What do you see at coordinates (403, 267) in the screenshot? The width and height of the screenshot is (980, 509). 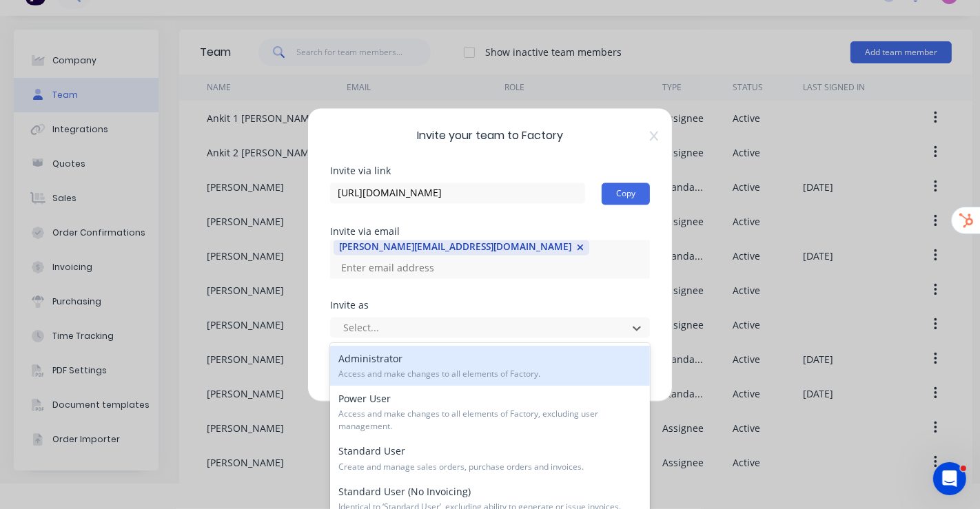 I see `input: Enter email address` at bounding box center [403, 267].